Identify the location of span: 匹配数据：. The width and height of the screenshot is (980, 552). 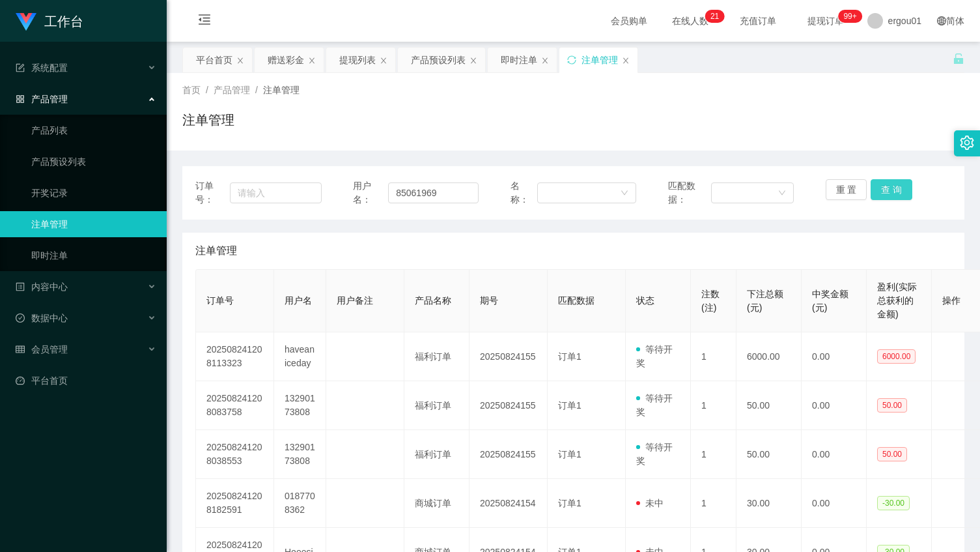
(690, 193).